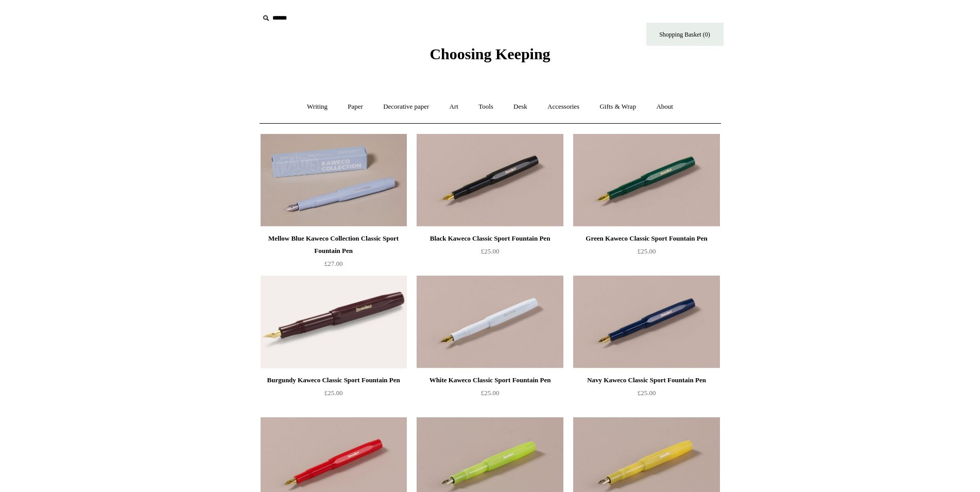 Image resolution: width=980 pixels, height=492 pixels. Describe the element at coordinates (617, 107) in the screenshot. I see `a: Gifts & Wrap` at that location.